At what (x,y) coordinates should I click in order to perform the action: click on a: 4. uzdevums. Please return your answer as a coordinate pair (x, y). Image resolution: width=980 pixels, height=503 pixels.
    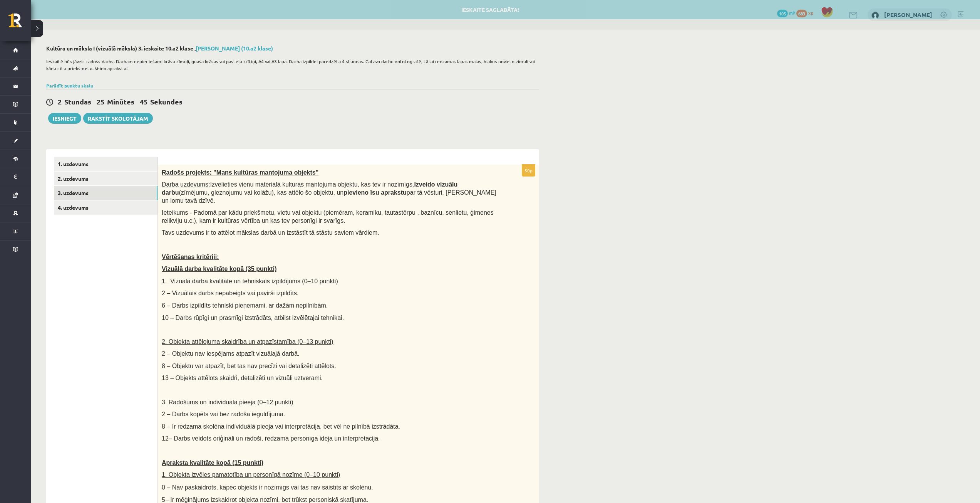
    Looking at the image, I should click on (106, 207).